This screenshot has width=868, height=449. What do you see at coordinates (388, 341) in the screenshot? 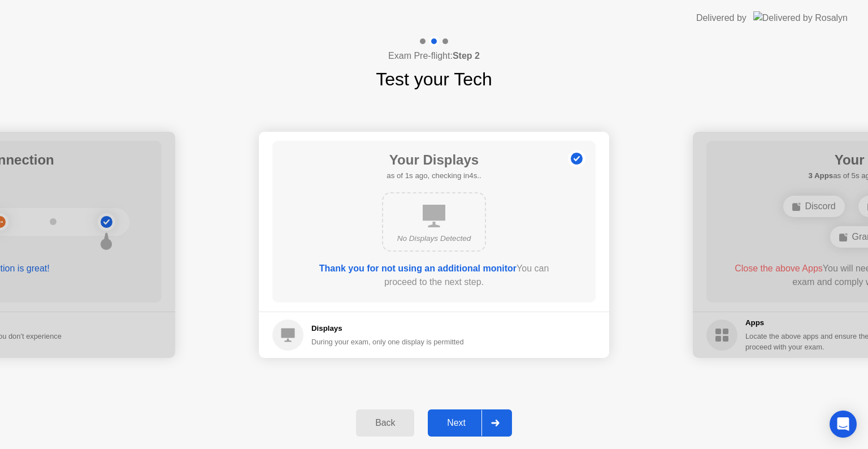
I see `div: During your exam, only one display is permitted` at bounding box center [388, 341].